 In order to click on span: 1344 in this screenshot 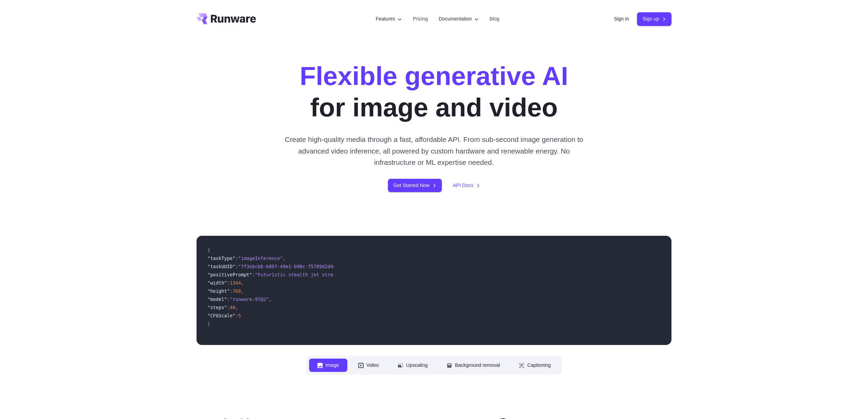, I will do `click(235, 282)`.